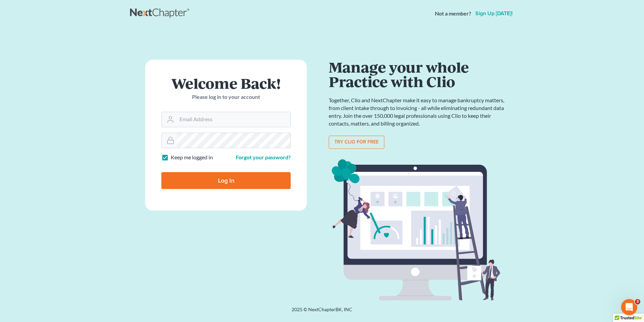 The width and height of the screenshot is (644, 322). I want to click on strong: Not a member?, so click(453, 13).